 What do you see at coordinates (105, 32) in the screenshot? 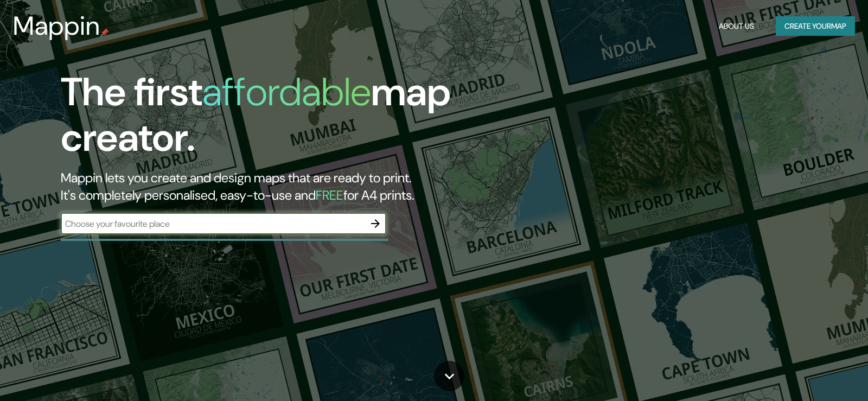
I see `img: mappin-pin` at bounding box center [105, 32].